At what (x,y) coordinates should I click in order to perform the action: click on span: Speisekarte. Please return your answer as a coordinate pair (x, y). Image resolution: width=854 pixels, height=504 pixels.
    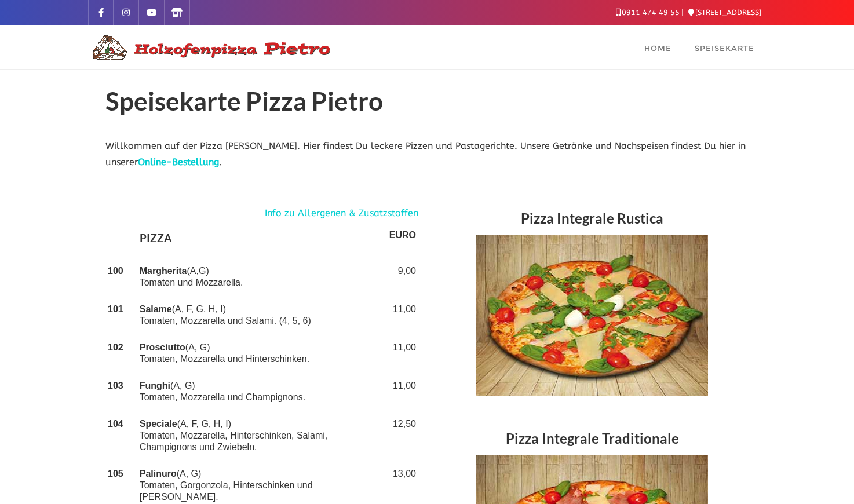
    Looking at the image, I should click on (725, 48).